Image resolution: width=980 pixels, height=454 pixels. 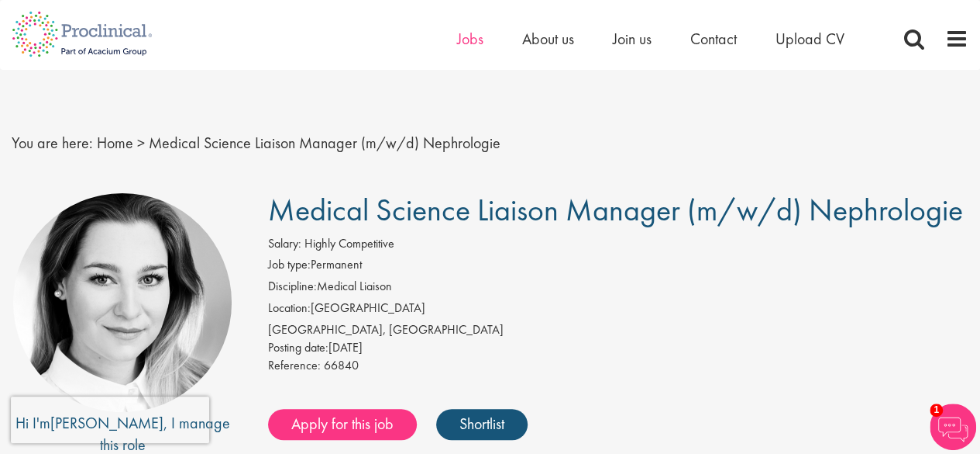 What do you see at coordinates (632, 39) in the screenshot?
I see `span: Join us` at bounding box center [632, 39].